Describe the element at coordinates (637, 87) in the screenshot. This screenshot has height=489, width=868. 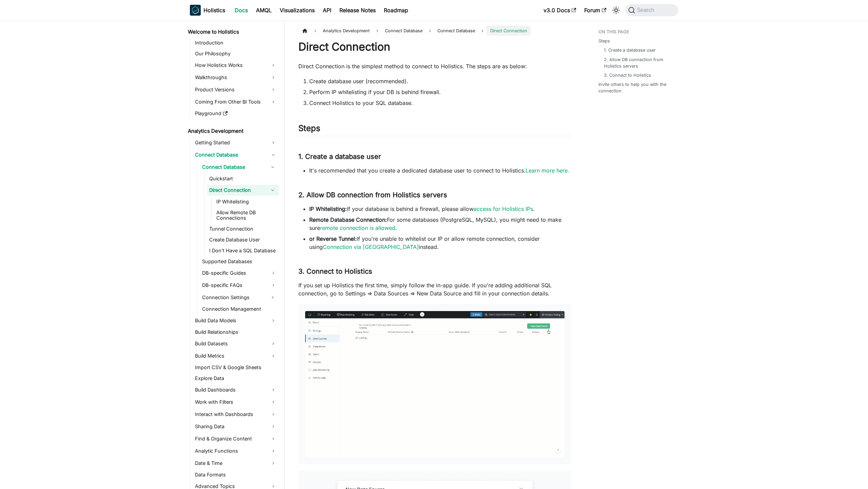
I see `a: Invite others to help you with the connection` at that location.